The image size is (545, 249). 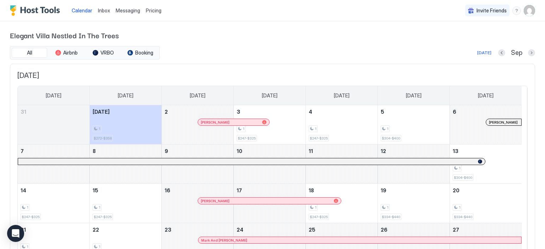 I want to click on a: August 31, 2025, so click(x=54, y=112).